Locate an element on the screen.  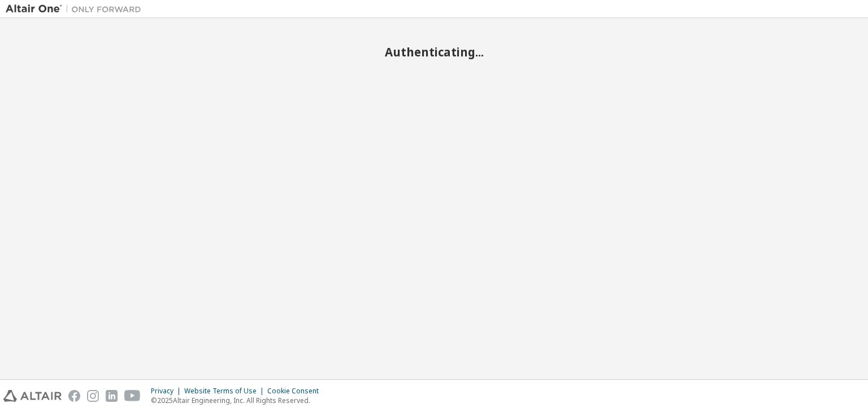
div: Privacy is located at coordinates (167, 391).